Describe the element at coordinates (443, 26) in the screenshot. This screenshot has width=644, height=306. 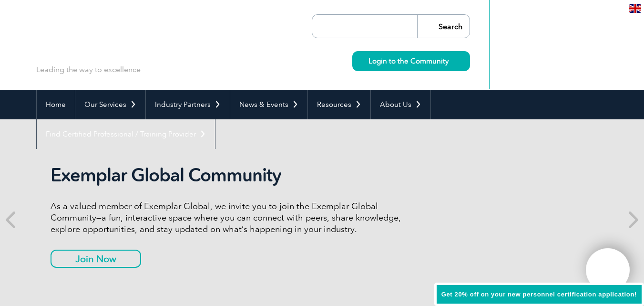
I see `input: Search` at that location.